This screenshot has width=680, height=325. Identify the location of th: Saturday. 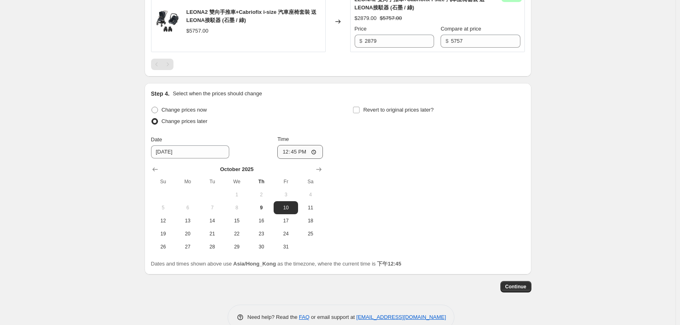
(310, 182).